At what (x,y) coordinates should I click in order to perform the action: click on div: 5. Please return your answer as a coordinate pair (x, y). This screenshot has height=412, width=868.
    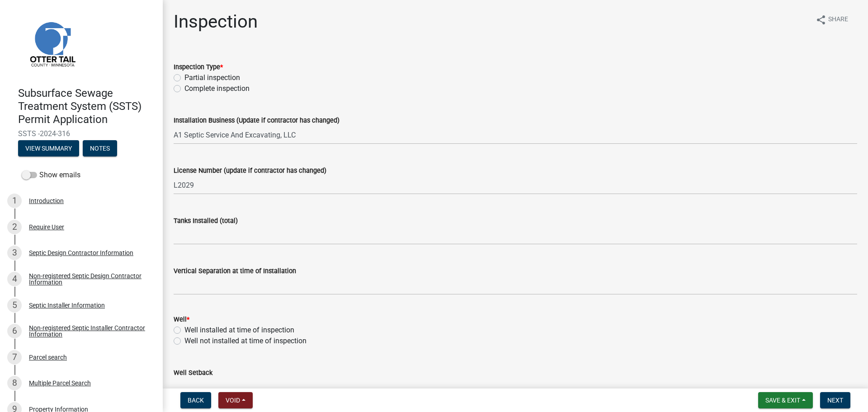
    Looking at the image, I should click on (14, 306).